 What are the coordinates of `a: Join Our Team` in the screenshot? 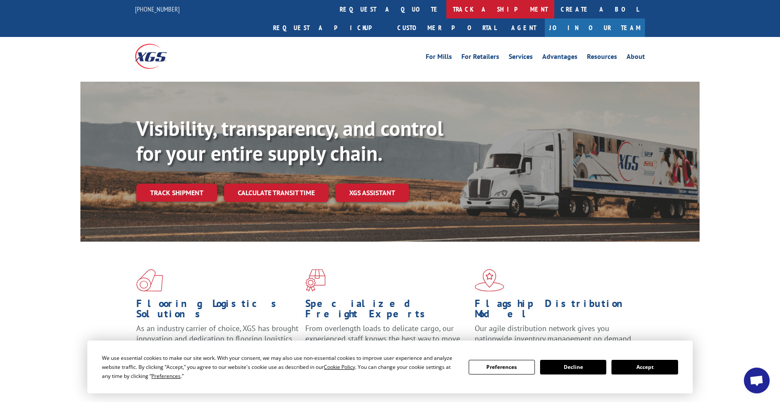 It's located at (595, 28).